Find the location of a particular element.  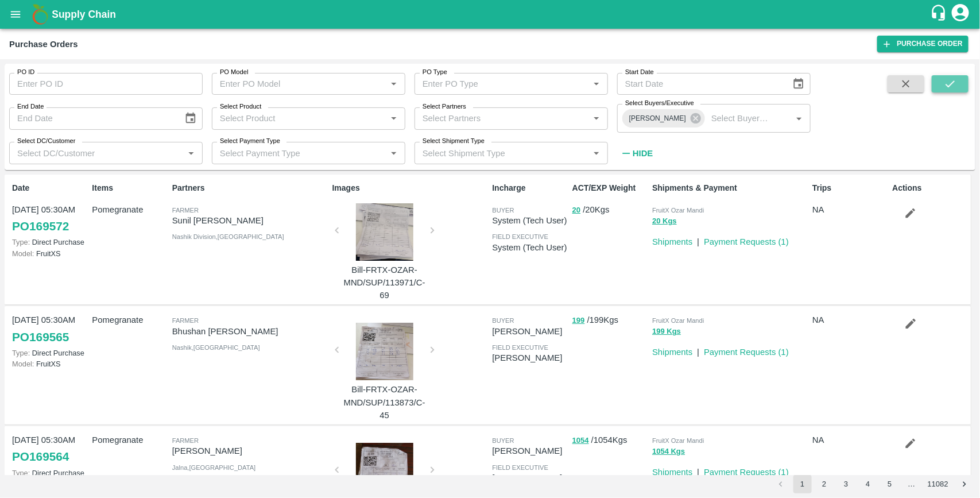

input: Enter PO Type is located at coordinates (502, 84).